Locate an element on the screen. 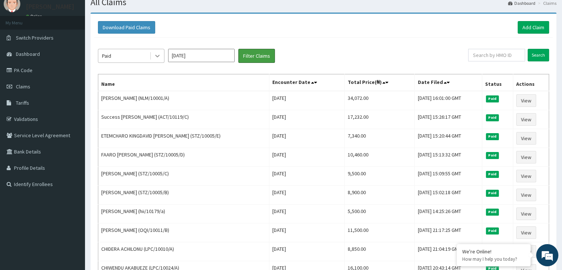 This screenshot has width=562, height=270. td: 17,232.00 is located at coordinates (380, 119).